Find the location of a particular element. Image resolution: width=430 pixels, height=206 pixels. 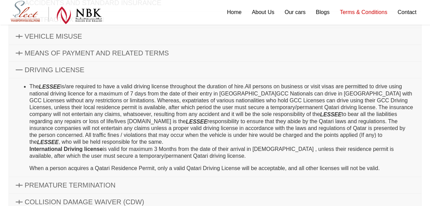

li: The is/are required to have a valid driving license throughout the duration of hire.All persons o... is located at coordinates (222, 127).